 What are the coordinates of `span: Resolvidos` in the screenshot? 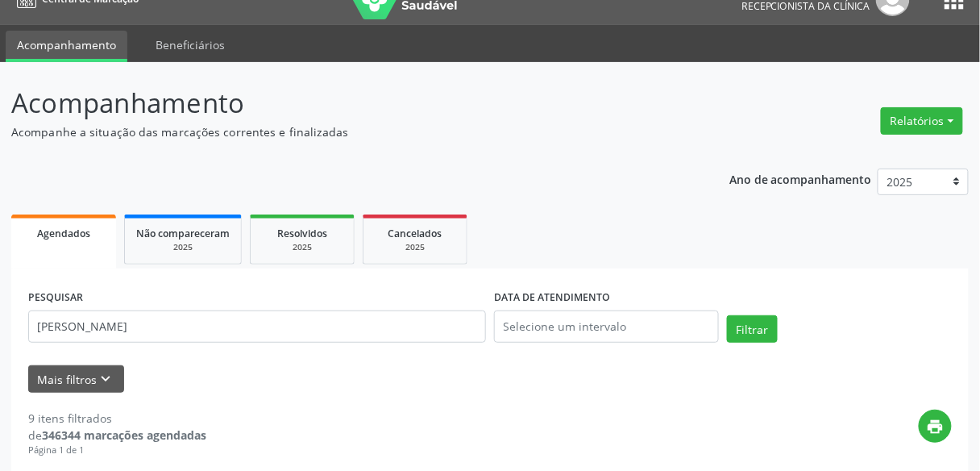 It's located at (302, 233).